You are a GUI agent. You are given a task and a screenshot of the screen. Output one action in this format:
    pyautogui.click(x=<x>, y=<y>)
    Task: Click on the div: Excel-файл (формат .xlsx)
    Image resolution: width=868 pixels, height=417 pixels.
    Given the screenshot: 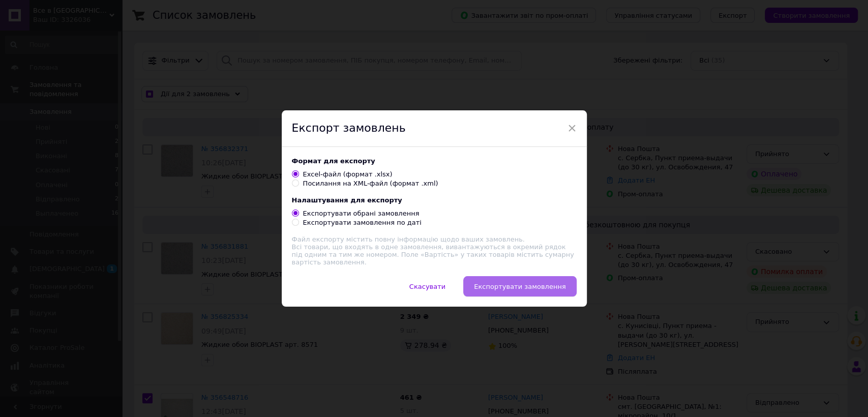 What is the action you would take?
    pyautogui.click(x=348, y=174)
    